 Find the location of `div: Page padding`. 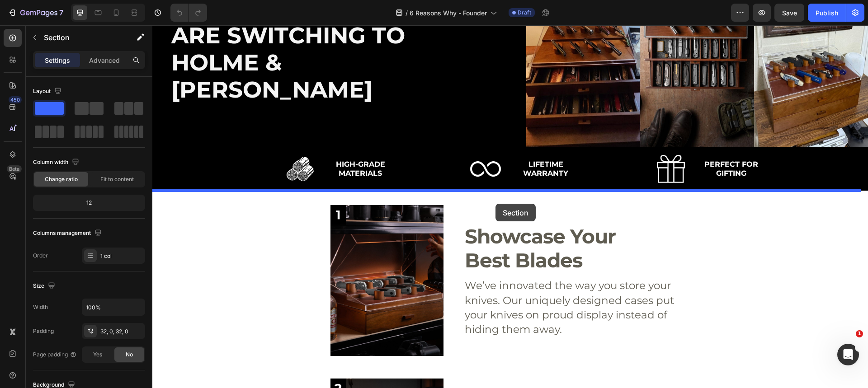

div: Page padding is located at coordinates (55, 355).